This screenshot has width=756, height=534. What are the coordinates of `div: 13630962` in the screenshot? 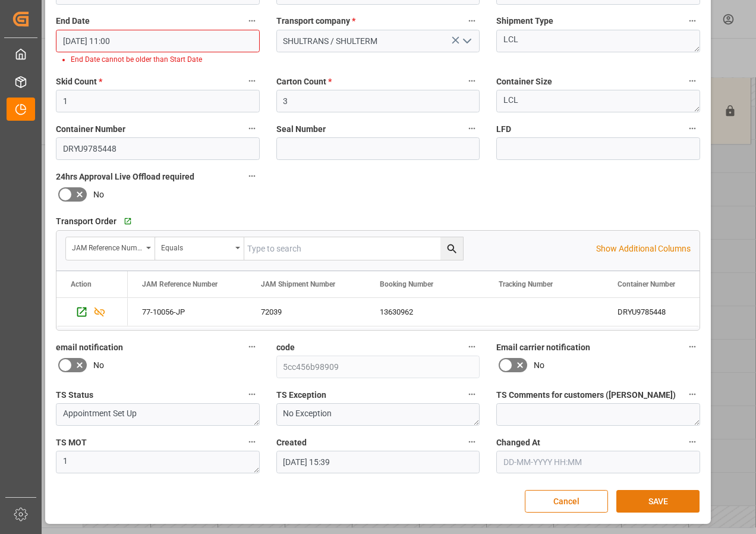 It's located at (426, 312).